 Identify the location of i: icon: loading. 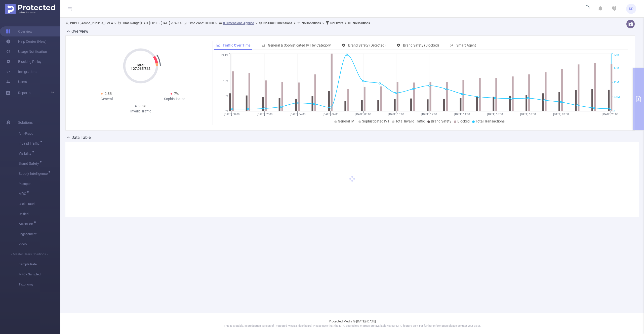
(586, 9).